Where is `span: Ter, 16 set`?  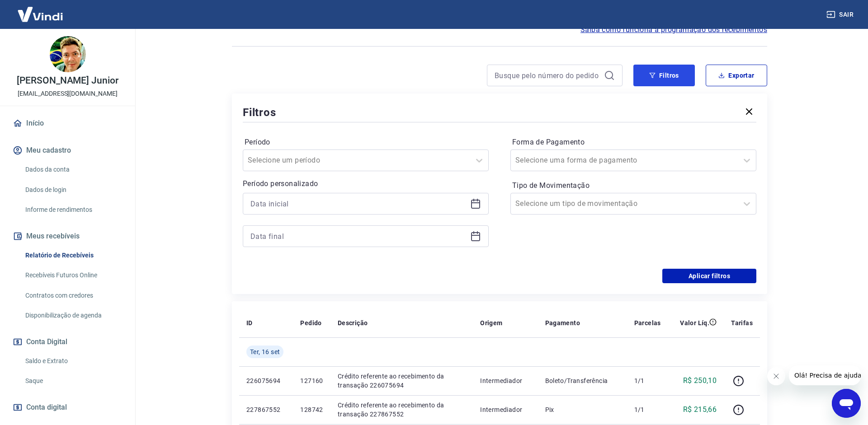
span: Ter, 16 set is located at coordinates (265, 352).